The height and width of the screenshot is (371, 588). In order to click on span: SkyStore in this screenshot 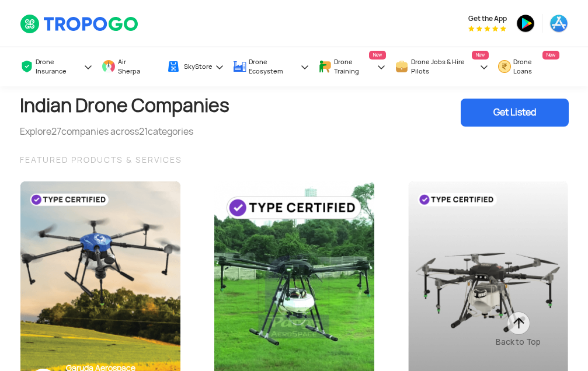, I will do `click(198, 66)`.